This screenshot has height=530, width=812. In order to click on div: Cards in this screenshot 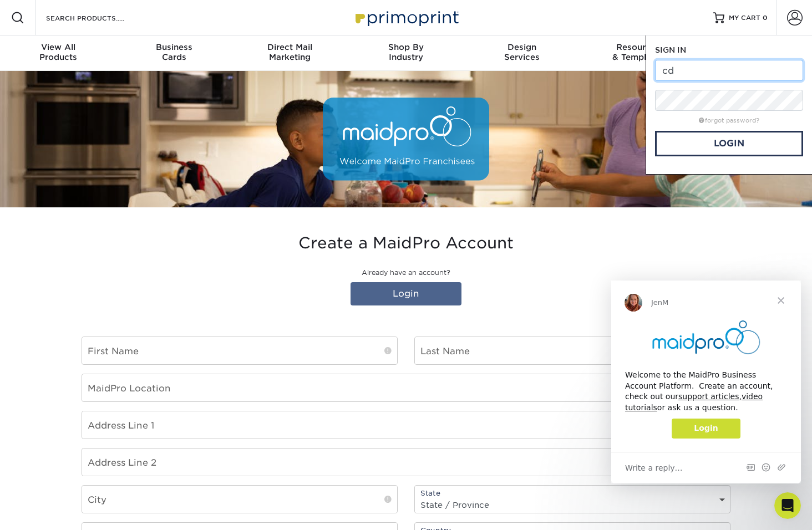, I will do `click(174, 52)`.